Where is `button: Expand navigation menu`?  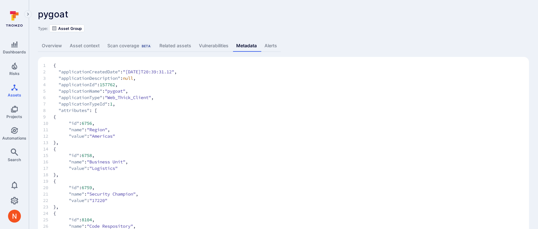
button: Expand navigation menu is located at coordinates (28, 14).